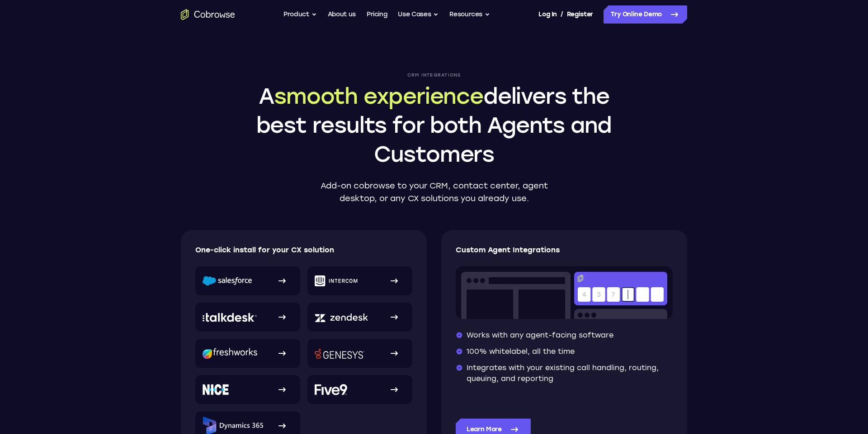 This screenshot has width=868, height=434. Describe the element at coordinates (336, 281) in the screenshot. I see `img: Intercom logo` at that location.